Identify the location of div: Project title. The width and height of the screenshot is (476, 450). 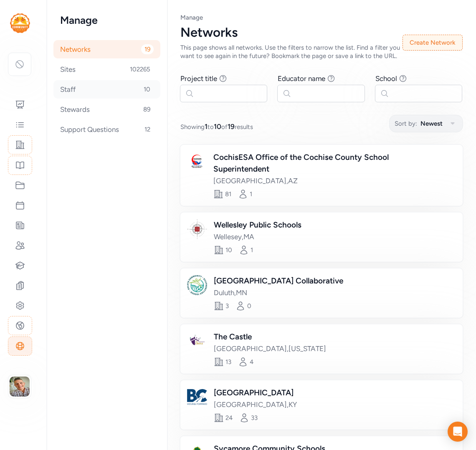
(199, 78).